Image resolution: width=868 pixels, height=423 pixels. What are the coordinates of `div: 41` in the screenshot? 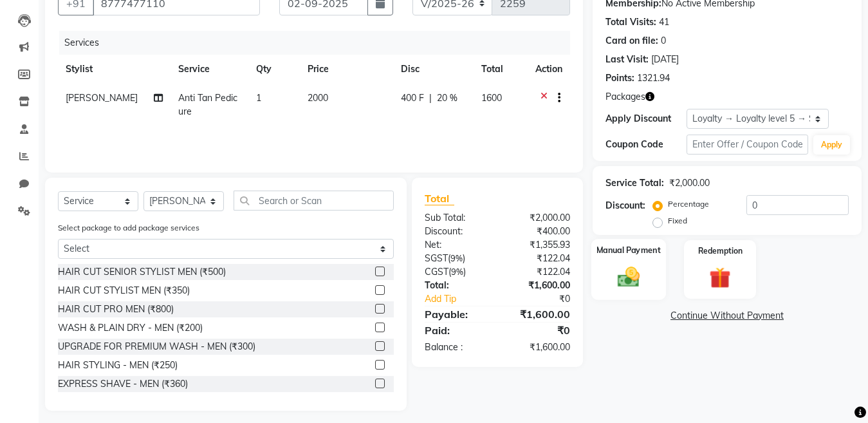 It's located at (664, 22).